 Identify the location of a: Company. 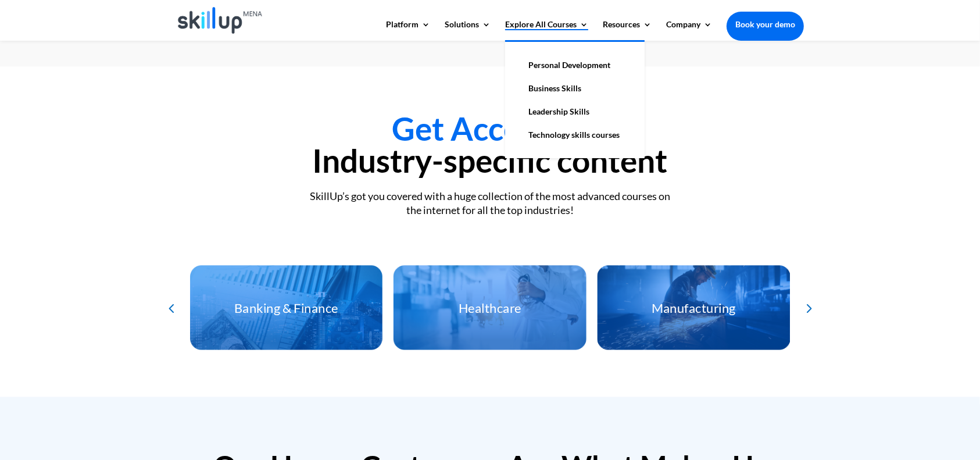
(689, 30).